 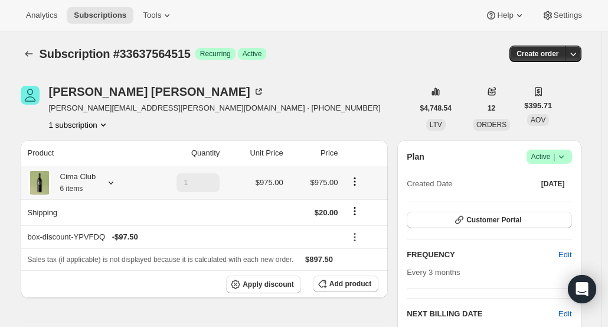 What do you see at coordinates (505, 15) in the screenshot?
I see `span: Help` at bounding box center [505, 15].